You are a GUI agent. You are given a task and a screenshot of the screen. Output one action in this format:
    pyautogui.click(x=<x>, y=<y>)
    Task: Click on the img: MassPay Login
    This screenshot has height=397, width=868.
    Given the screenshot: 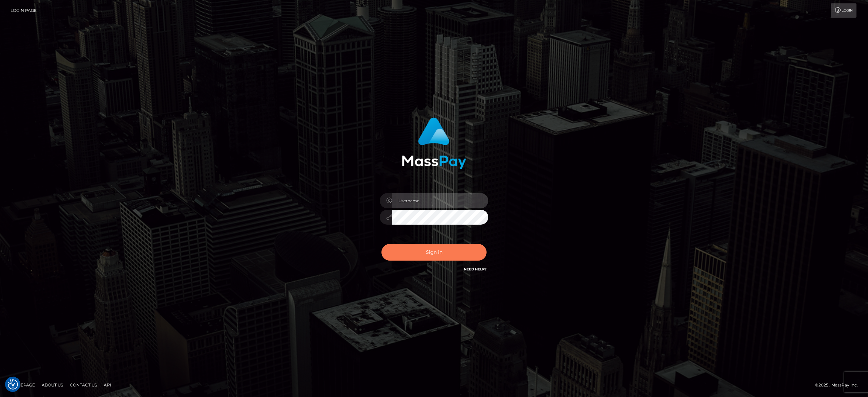 What is the action you would take?
    pyautogui.click(x=434, y=143)
    